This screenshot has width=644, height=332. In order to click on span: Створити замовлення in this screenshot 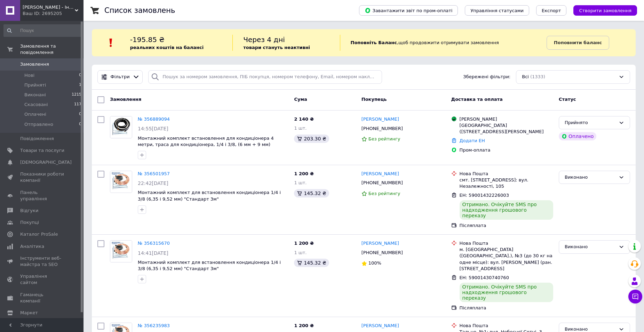, I will do `click(605, 10)`.